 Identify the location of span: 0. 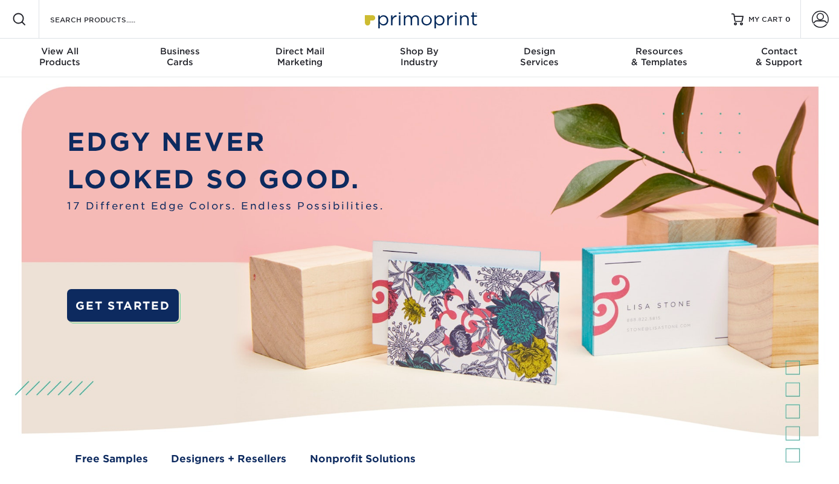
(788, 19).